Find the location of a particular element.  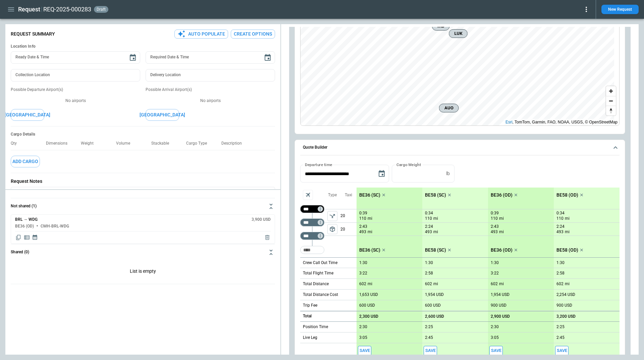

button: Auto Populate is located at coordinates (201, 34).